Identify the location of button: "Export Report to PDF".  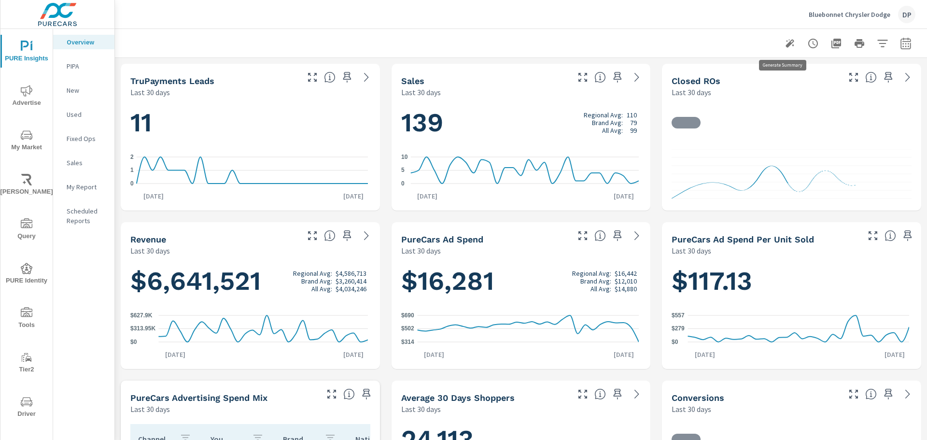
(836, 43).